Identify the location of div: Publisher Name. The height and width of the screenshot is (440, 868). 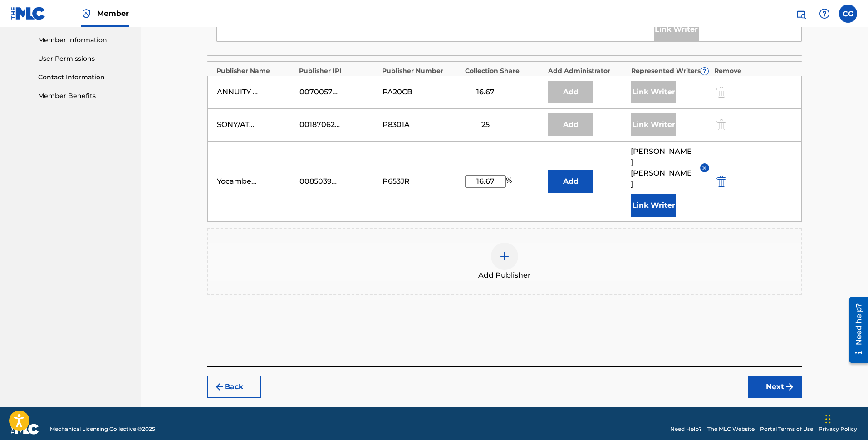
(256, 71).